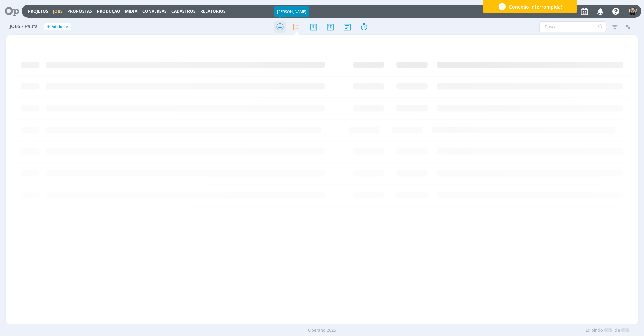 This screenshot has width=644, height=336. Describe the element at coordinates (184, 11) in the screenshot. I see `span: Cadastros` at that location.